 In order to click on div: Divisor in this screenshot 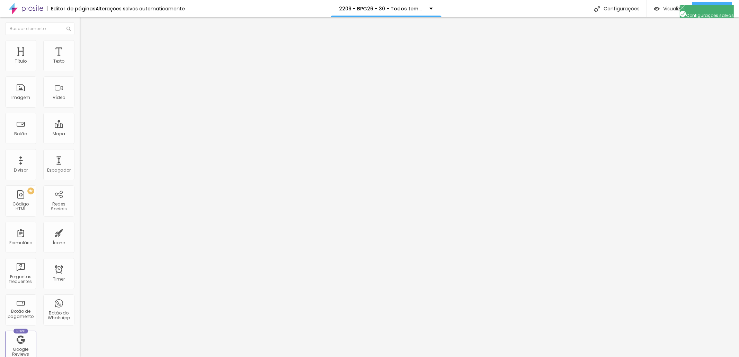, I will do `click(21, 170)`.